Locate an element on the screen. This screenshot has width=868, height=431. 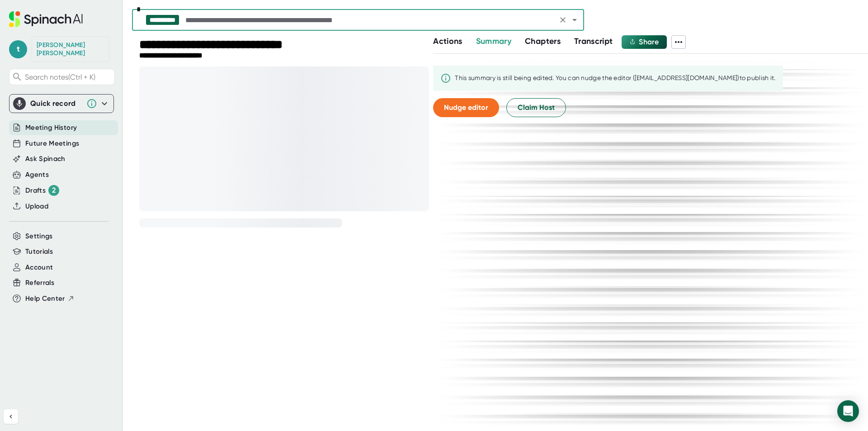
div: Open Intercom Messenger is located at coordinates (848, 412).